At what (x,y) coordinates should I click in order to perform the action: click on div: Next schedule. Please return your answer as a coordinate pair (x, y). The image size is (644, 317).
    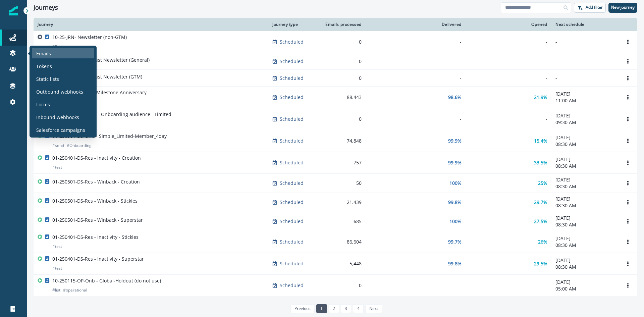
    Looking at the image, I should click on (585, 25).